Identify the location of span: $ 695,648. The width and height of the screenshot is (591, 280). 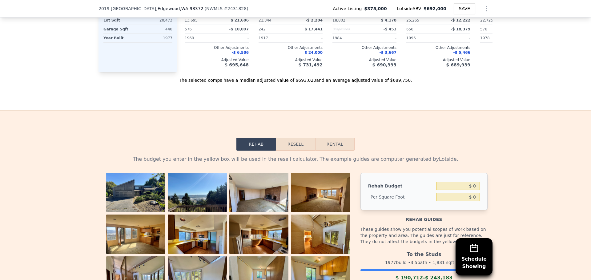
(237, 65).